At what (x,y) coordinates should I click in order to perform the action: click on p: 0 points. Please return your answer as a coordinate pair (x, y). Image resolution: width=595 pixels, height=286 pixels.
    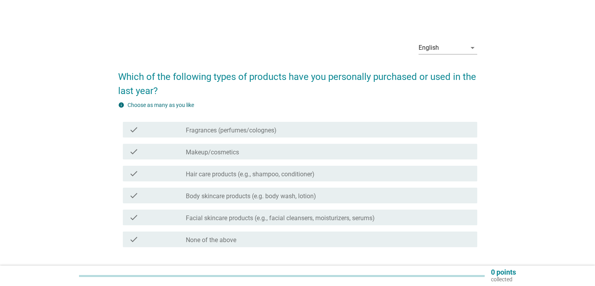
    Looking at the image, I should click on (504, 272).